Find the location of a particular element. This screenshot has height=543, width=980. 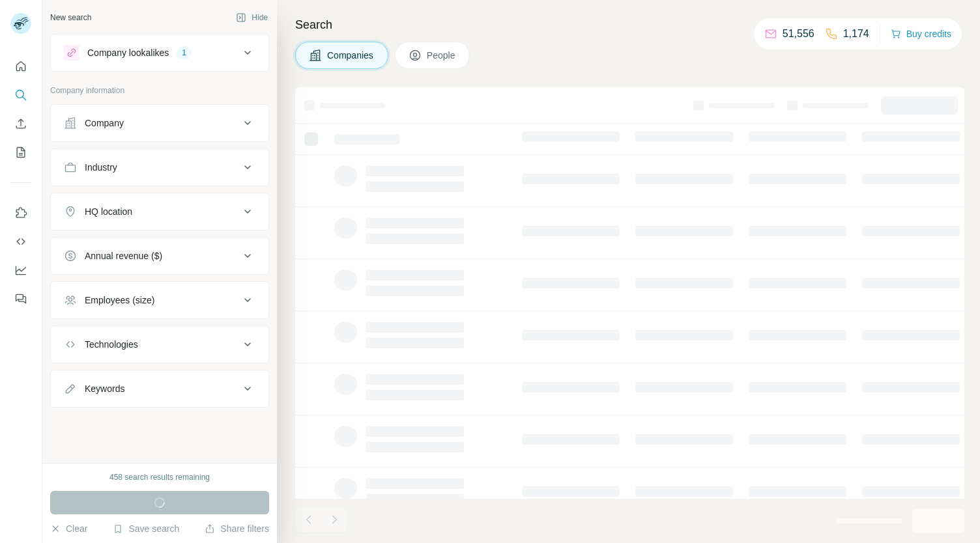

button: Company lookalikes1 is located at coordinates (160, 52).